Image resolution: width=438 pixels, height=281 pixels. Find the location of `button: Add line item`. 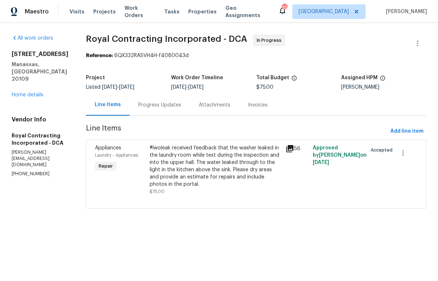

button: Add line item is located at coordinates (407, 131).